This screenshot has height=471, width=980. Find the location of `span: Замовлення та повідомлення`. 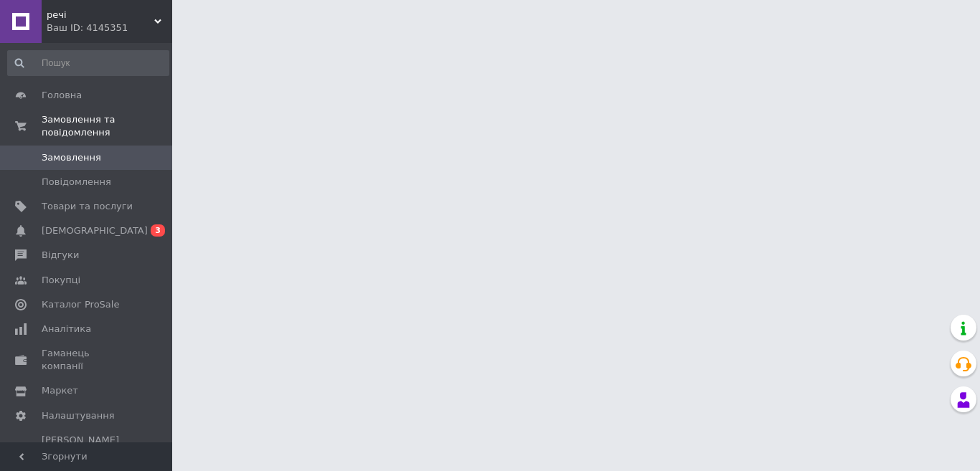

span: Замовлення та повідомлення is located at coordinates (107, 126).